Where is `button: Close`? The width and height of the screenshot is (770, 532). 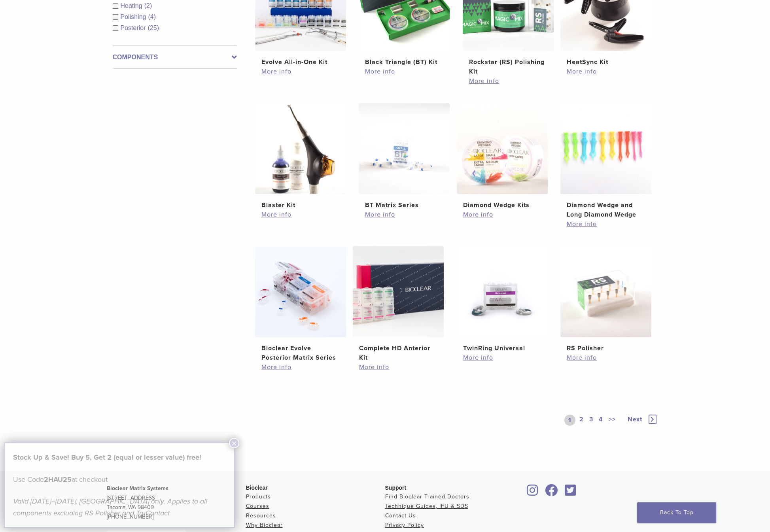
button: Close is located at coordinates (234, 443).